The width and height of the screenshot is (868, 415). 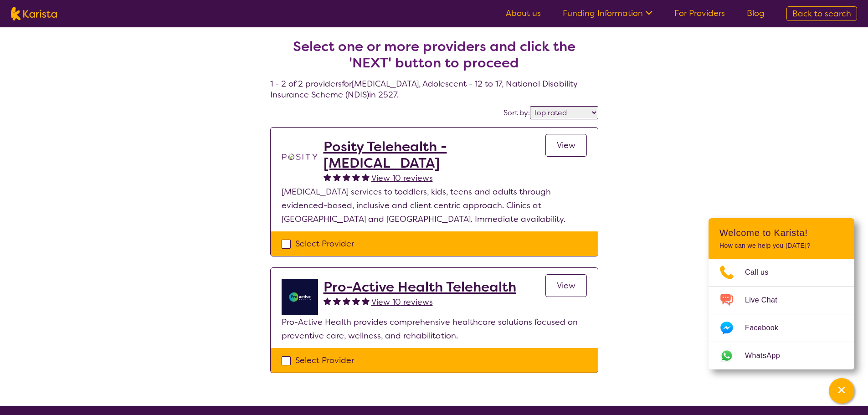 What do you see at coordinates (299, 297) in the screenshot?
I see `img: ymlb0re46ukcwlkv50cv.png` at bounding box center [299, 297].